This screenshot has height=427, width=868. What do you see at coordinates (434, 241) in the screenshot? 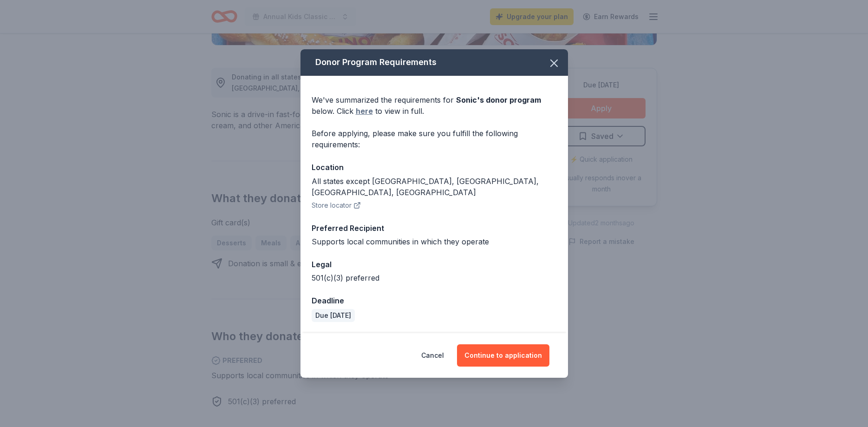
I see `div: Supports local communities in which they operate` at bounding box center [434, 241].